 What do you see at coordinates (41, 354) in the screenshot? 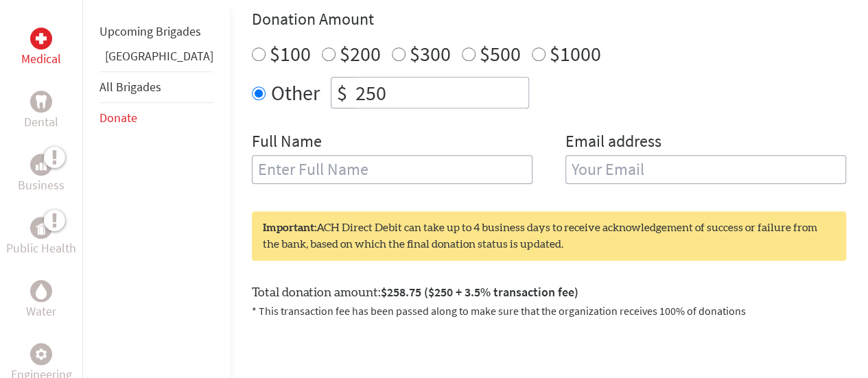
I see `div: Engineering` at bounding box center [41, 354].